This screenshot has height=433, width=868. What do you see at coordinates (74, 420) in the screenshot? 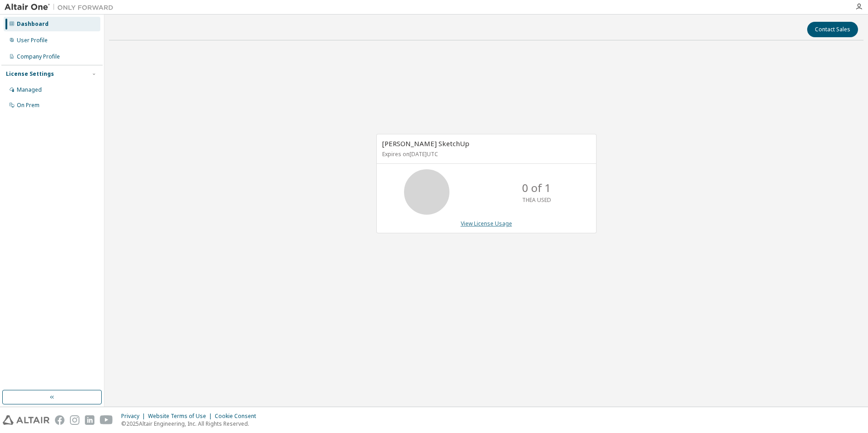
I see `img: instagram.svg` at bounding box center [74, 420].